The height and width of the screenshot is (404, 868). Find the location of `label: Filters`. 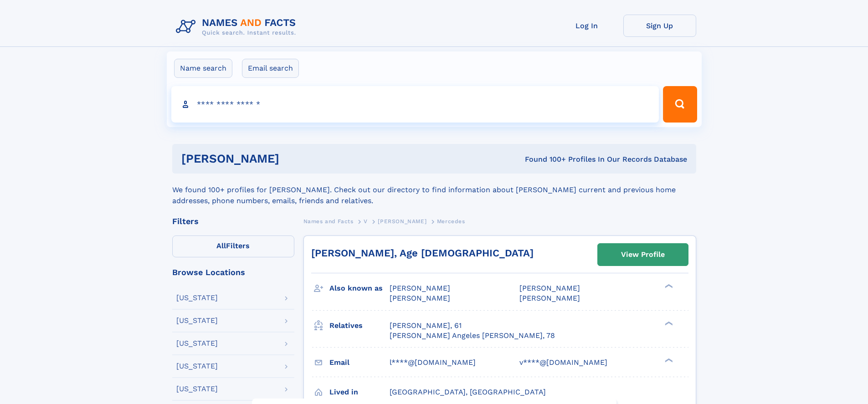

label: Filters is located at coordinates (234, 246).